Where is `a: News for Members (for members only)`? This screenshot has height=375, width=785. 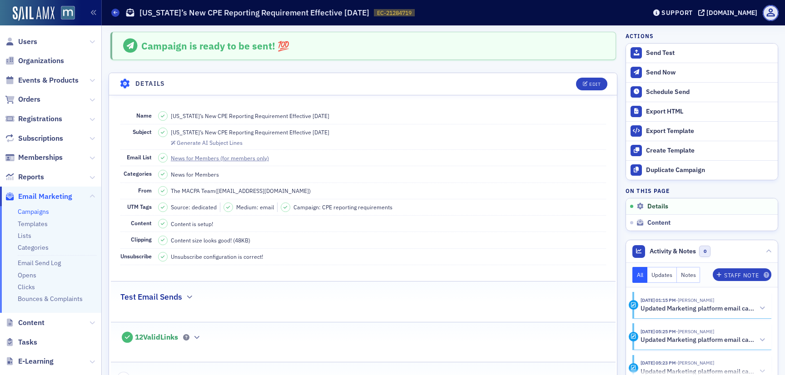
a: News for Members (for members only) is located at coordinates (224, 158).